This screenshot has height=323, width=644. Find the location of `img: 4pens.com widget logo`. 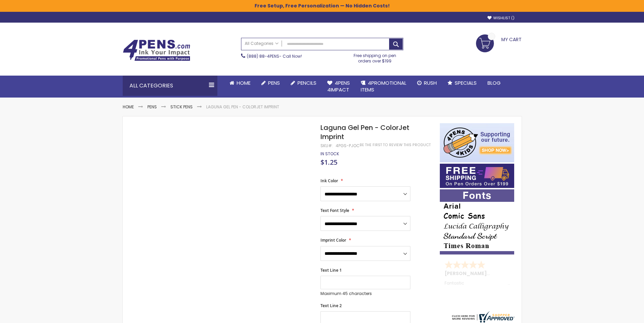

img: 4pens.com widget logo is located at coordinates (482, 317).